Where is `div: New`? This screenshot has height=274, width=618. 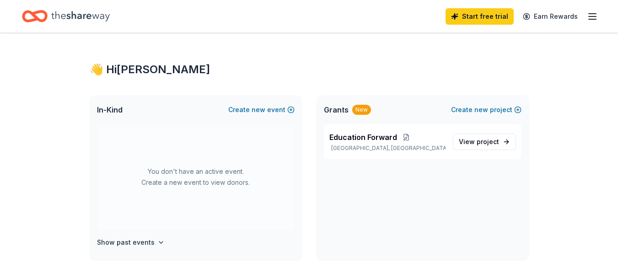 div: New is located at coordinates (362, 110).